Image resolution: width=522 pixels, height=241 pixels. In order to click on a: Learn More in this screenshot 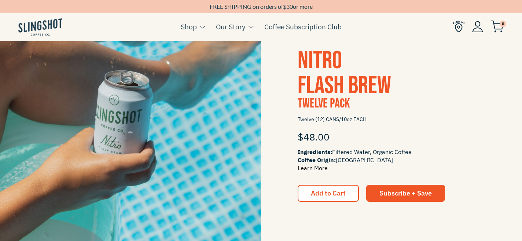, I will do `click(313, 168)`.